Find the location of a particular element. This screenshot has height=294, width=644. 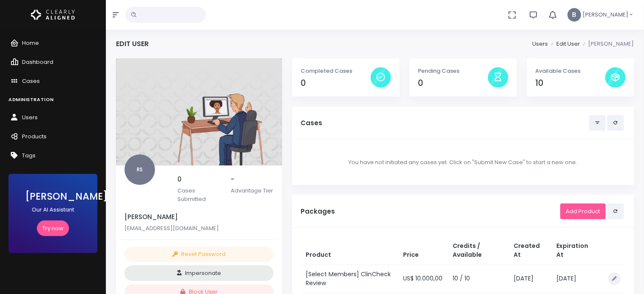

span: Tags is located at coordinates (29, 155).